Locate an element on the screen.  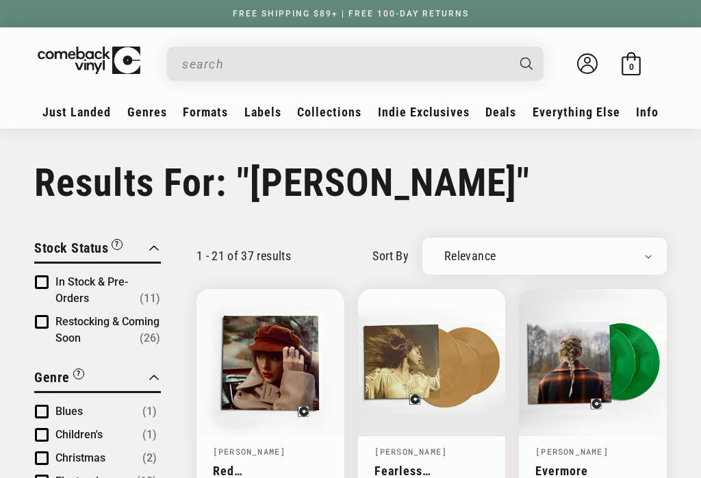
div: Search is located at coordinates (355, 64).